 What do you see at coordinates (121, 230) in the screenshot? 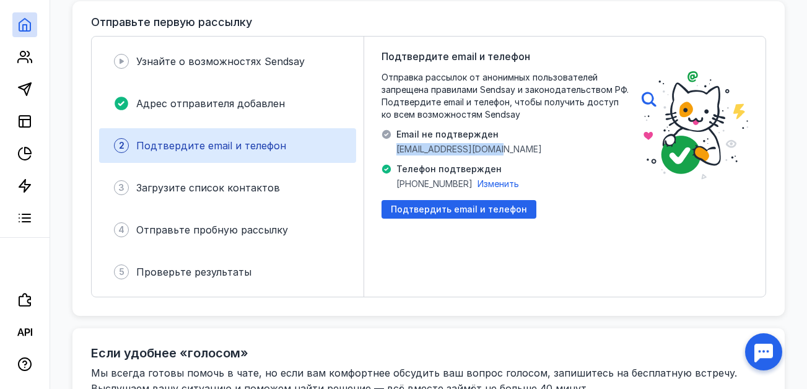
I see `span: 4` at bounding box center [121, 230].